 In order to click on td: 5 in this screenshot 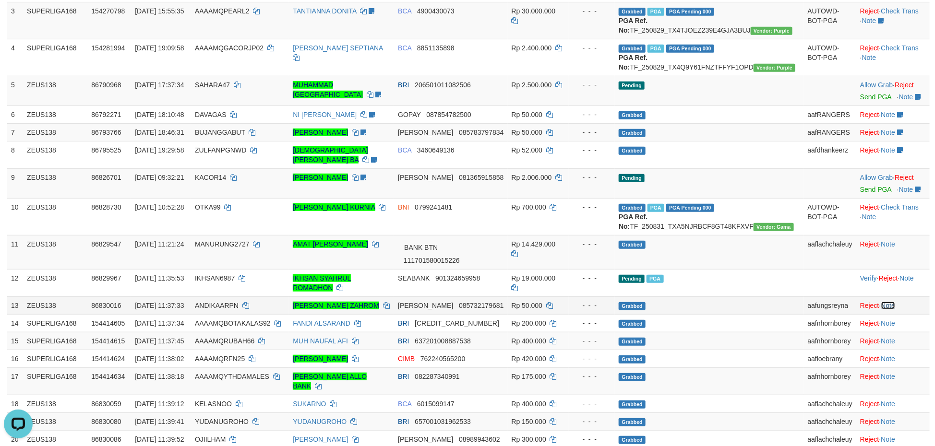, I will do `click(15, 91)`.